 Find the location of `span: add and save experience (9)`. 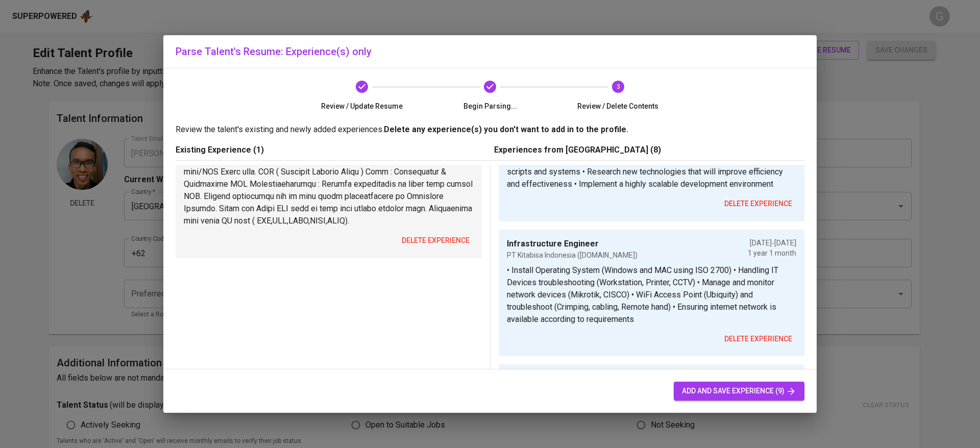

span: add and save experience (9) is located at coordinates (739, 391).